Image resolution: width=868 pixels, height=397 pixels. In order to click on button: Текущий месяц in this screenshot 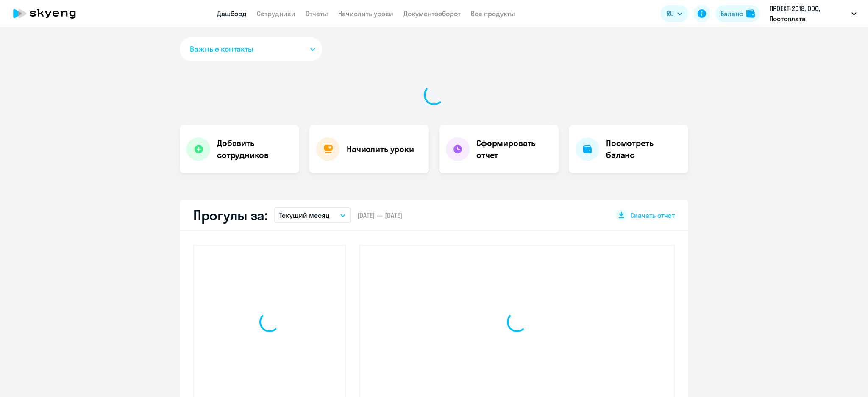, I will do `click(312, 215)`.